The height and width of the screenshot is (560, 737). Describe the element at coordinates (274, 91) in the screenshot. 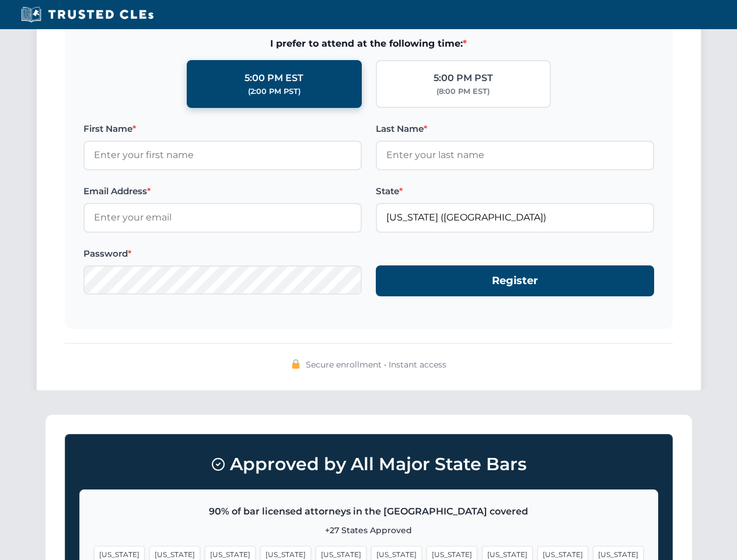

I see `div: (2:00 PM PST)` at that location.